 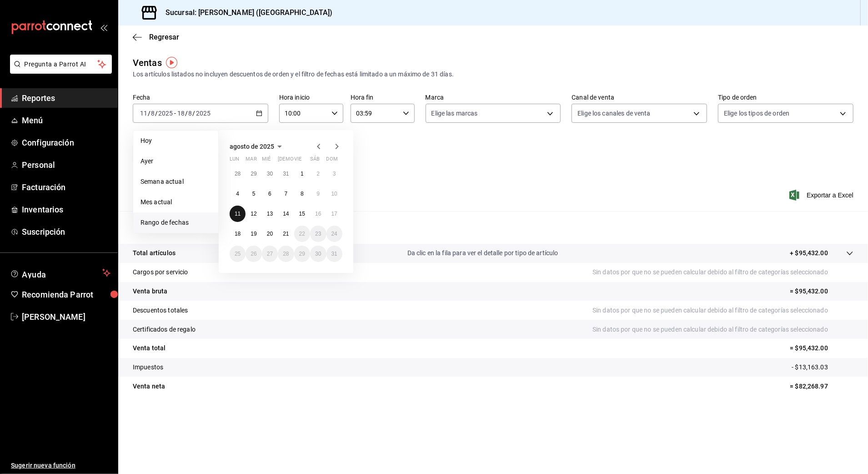 I want to click on button: Pregunta a Parrot AI, so click(x=61, y=65).